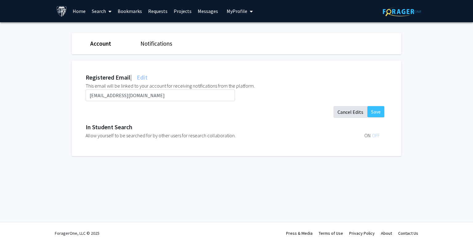 This screenshot has height=244, width=473. Describe the element at coordinates (387, 233) in the screenshot. I see `a: About` at that location.